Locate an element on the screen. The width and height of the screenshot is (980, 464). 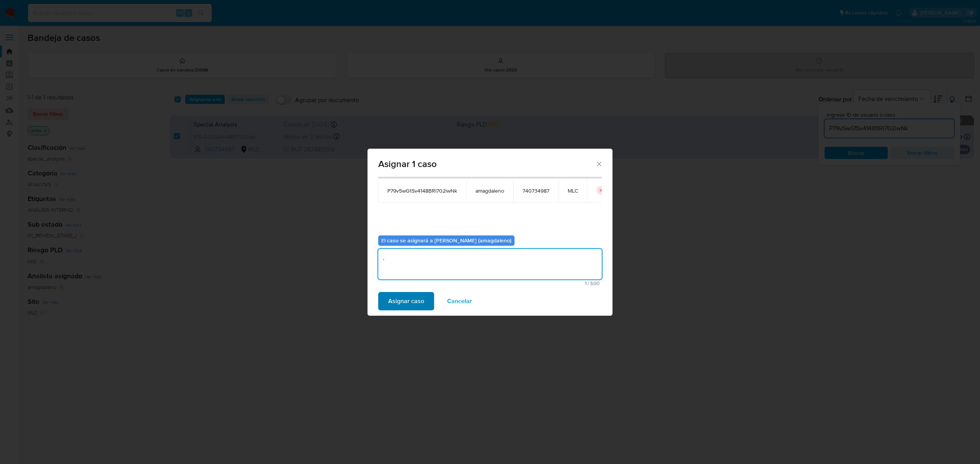
span: Máximo 500 caracteres is located at coordinates (490, 283).